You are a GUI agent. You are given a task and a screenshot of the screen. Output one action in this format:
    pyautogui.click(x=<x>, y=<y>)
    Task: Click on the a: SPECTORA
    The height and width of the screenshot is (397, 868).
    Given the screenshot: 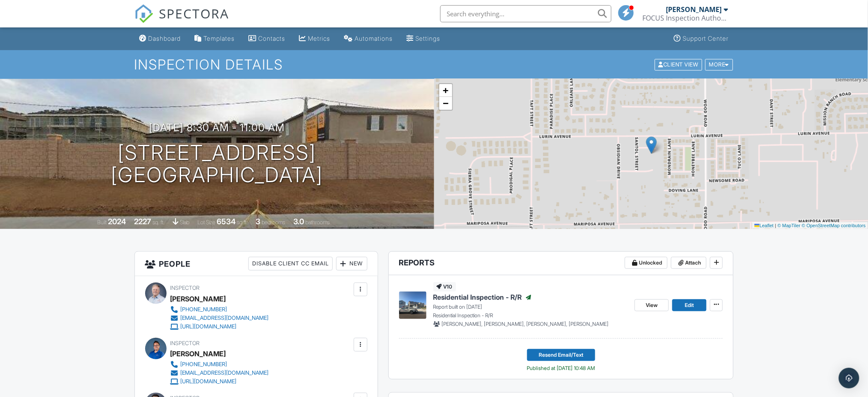 What is the action you would take?
    pyautogui.click(x=182, y=20)
    